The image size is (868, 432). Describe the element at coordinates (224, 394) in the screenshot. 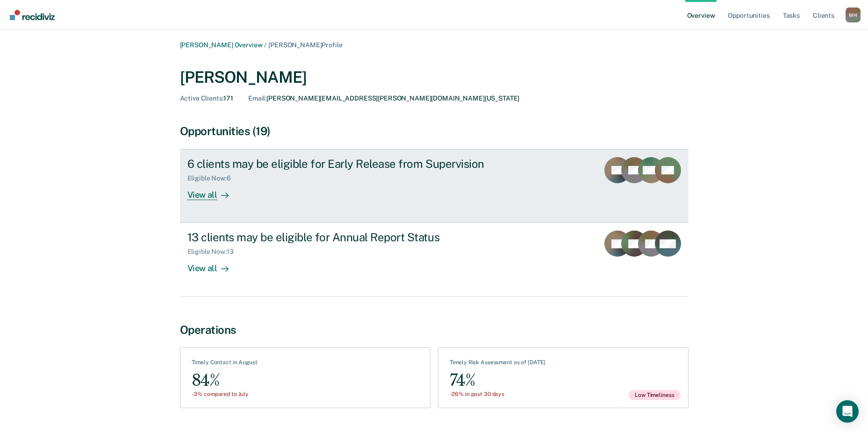

I see `div: -3% compared to July` at that location.